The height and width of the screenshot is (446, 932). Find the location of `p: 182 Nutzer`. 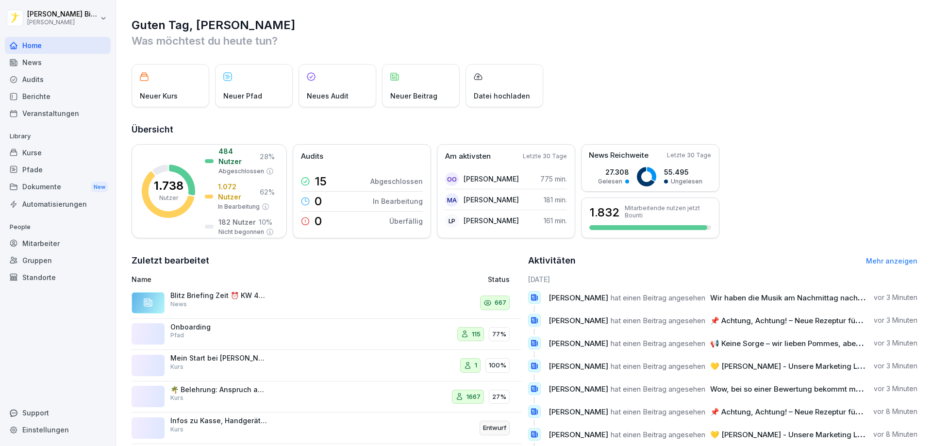

p: 182 Nutzer is located at coordinates (237, 222).